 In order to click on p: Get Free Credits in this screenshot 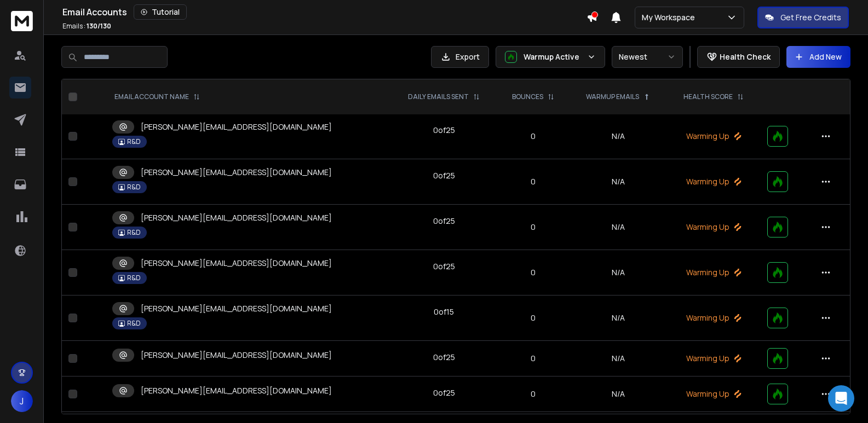, I will do `click(811, 17)`.